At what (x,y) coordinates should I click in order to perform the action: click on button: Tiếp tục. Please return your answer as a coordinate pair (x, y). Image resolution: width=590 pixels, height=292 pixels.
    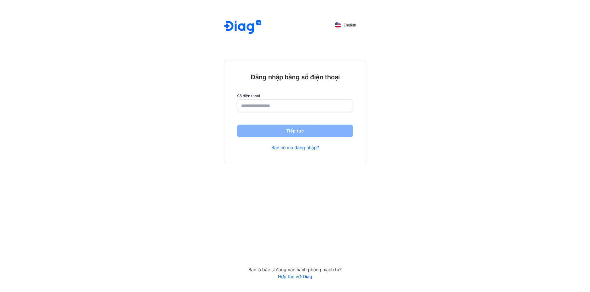
    Looking at the image, I should click on (295, 131).